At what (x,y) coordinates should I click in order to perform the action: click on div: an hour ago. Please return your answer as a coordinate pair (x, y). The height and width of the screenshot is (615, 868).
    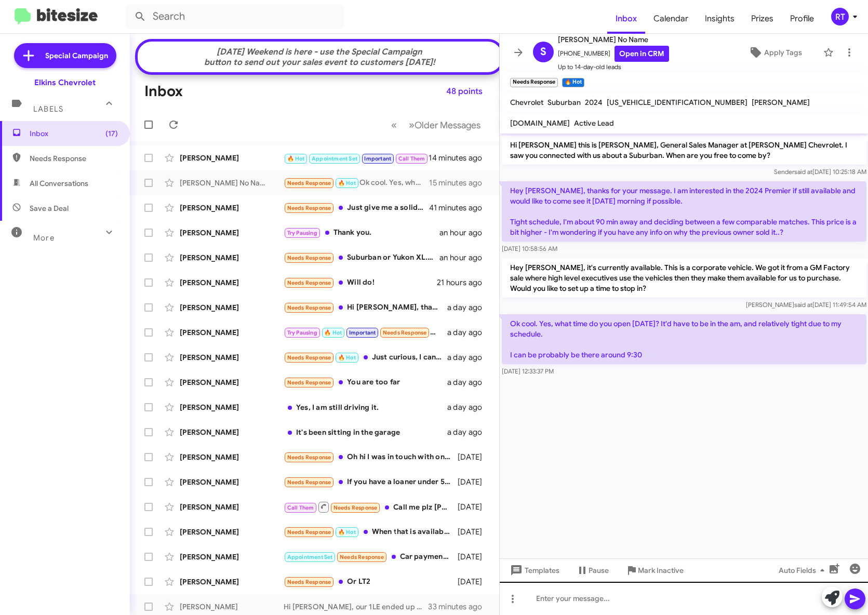
    Looking at the image, I should click on (465, 232).